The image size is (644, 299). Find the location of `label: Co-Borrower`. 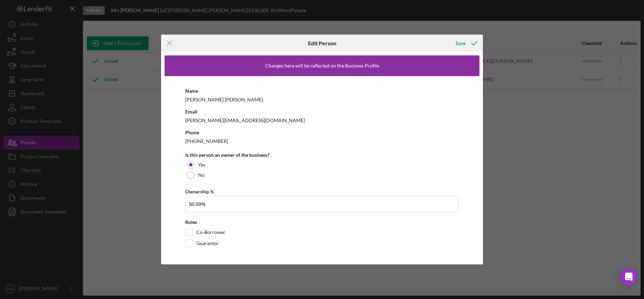

label: Co-Borrower is located at coordinates (211, 232).